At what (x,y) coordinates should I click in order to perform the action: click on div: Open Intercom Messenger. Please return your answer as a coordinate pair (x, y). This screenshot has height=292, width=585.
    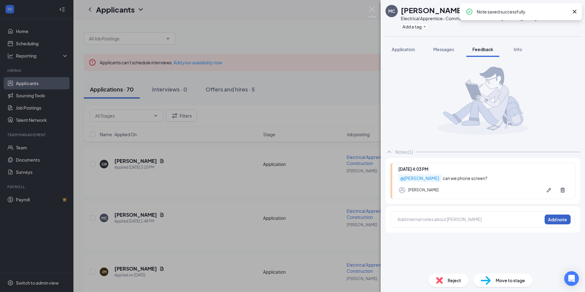
    Looking at the image, I should click on (572, 278).